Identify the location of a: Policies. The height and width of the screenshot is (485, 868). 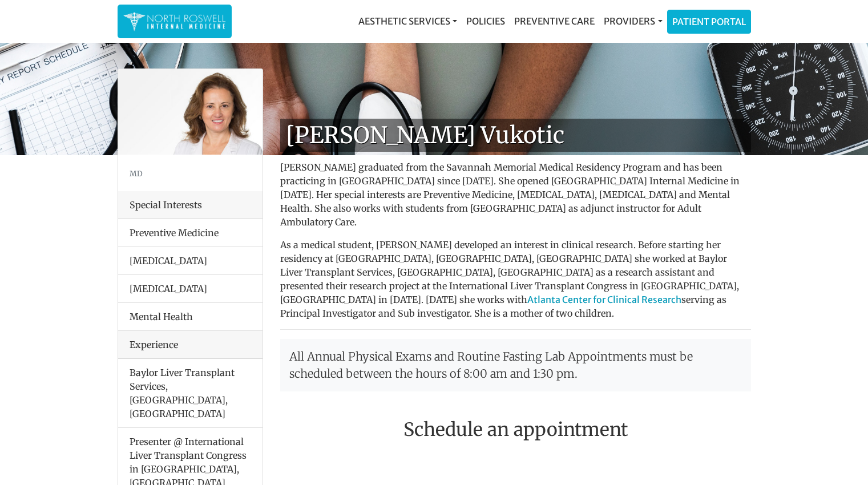
(486, 21).